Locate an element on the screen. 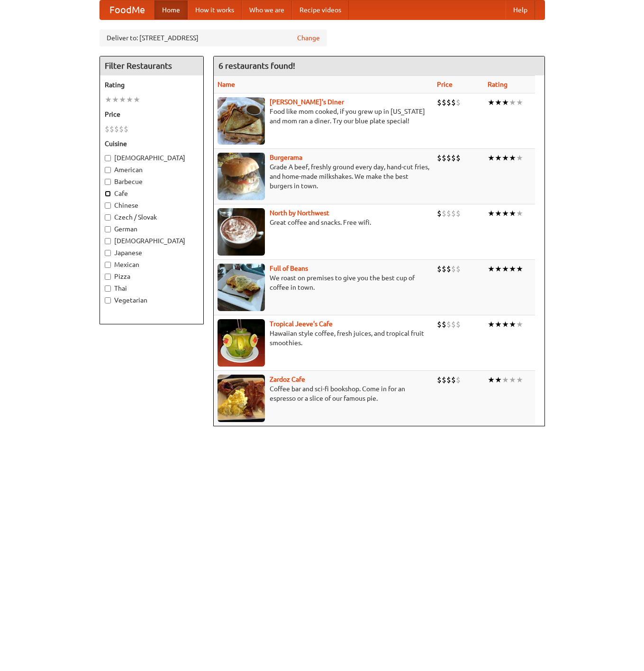  a: Home is located at coordinates (171, 10).